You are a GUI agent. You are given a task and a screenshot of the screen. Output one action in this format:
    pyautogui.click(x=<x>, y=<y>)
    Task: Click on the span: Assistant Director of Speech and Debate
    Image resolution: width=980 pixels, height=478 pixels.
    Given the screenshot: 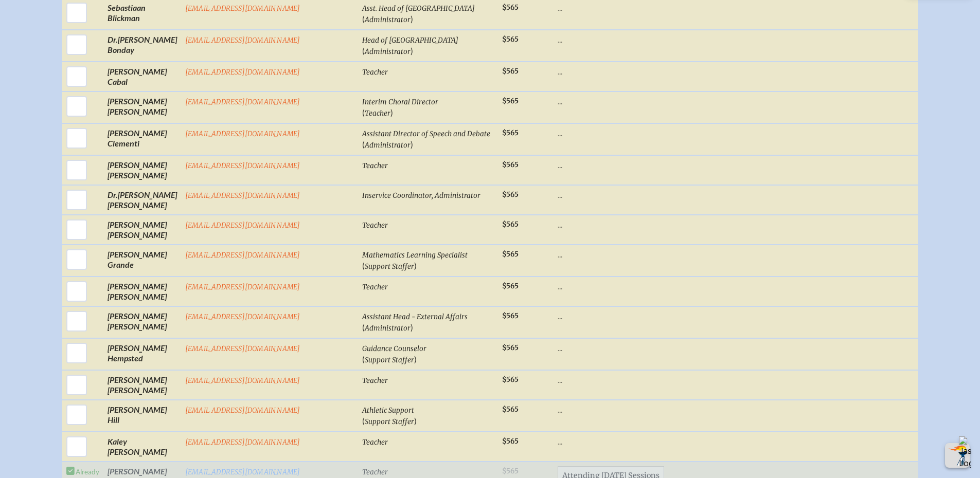 What is the action you would take?
    pyautogui.click(x=426, y=134)
    